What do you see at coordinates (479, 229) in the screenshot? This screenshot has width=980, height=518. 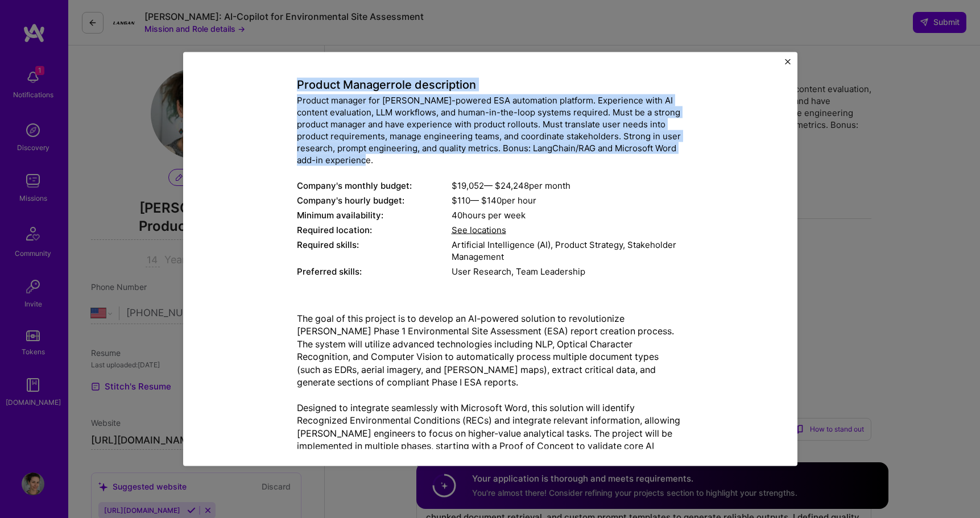 I see `span: See locations` at bounding box center [479, 229].